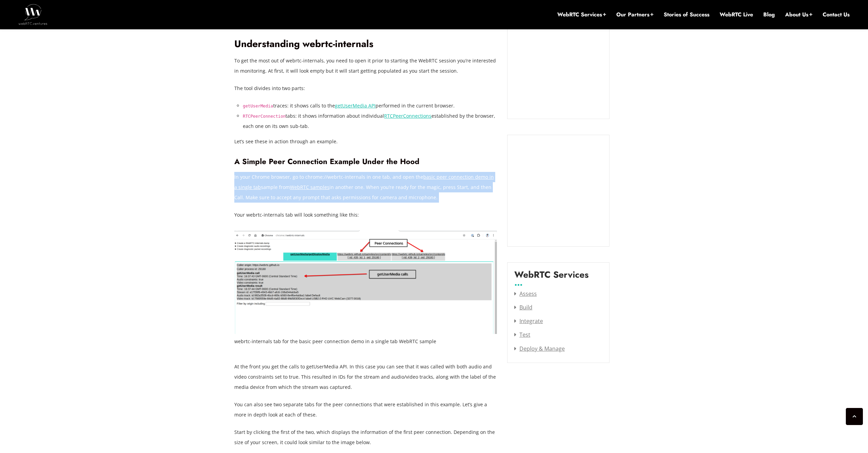 The width and height of the screenshot is (868, 453). What do you see at coordinates (366, 89) in the screenshot?
I see `p: The tool divides into two parts:` at bounding box center [366, 89].